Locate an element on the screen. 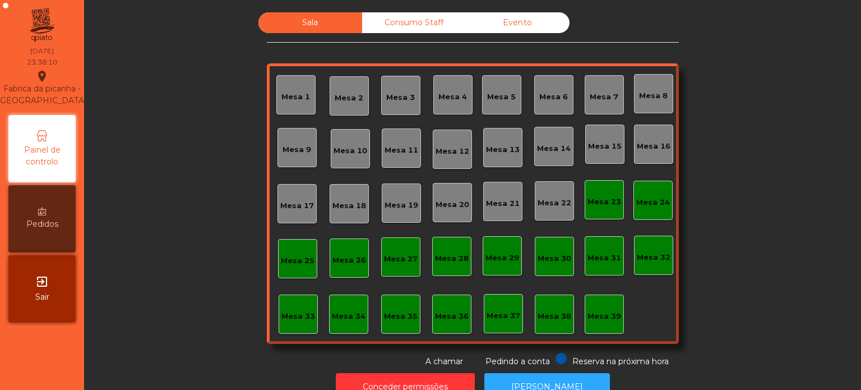 This screenshot has width=861, height=390. div: Mesa 23 is located at coordinates (605, 202).